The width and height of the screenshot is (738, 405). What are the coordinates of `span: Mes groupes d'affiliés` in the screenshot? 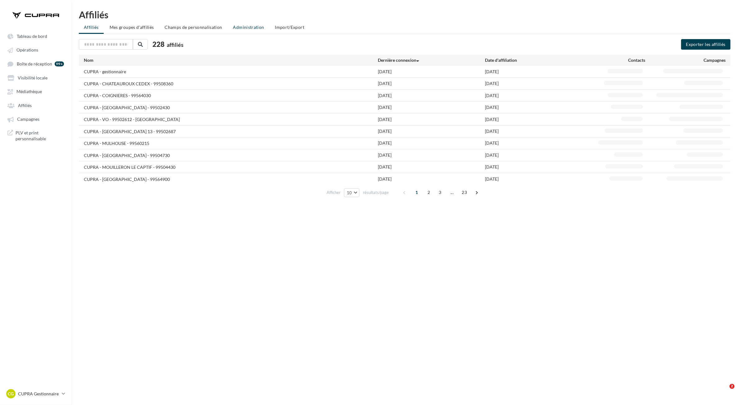 It's located at (132, 27).